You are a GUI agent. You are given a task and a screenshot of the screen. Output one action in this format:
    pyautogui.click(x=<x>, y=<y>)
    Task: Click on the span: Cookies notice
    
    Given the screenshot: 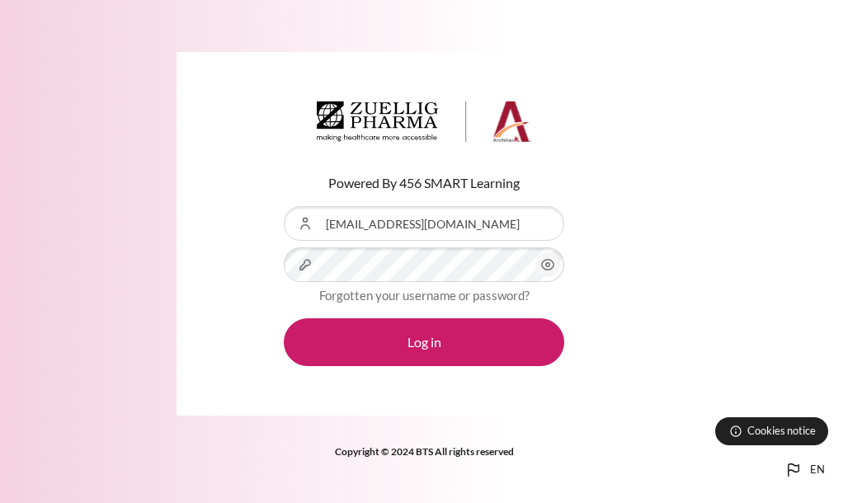 What is the action you would take?
    pyautogui.click(x=781, y=430)
    